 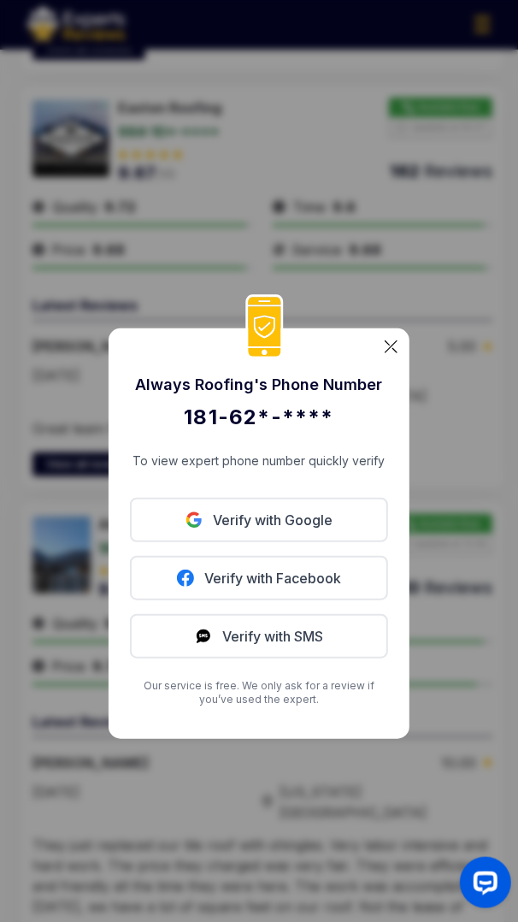 What do you see at coordinates (259, 693) in the screenshot?
I see `p: Our service is free. We only ask for a review if you’ve used the expert.` at bounding box center [259, 693].